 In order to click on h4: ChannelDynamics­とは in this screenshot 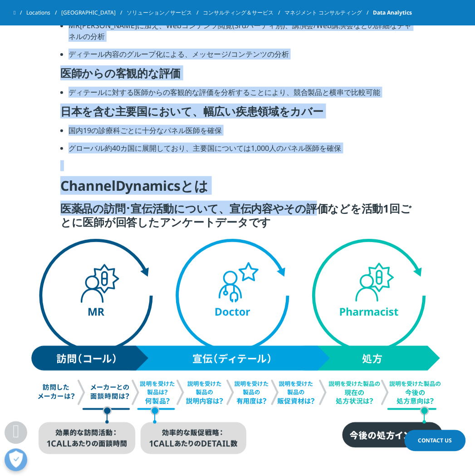, I will do `click(237, 189)`.